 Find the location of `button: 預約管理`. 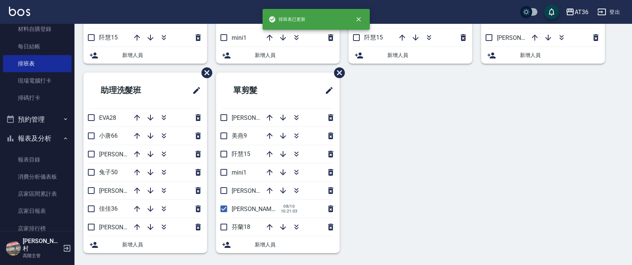

button: 預約管理 is located at coordinates (37, 120).